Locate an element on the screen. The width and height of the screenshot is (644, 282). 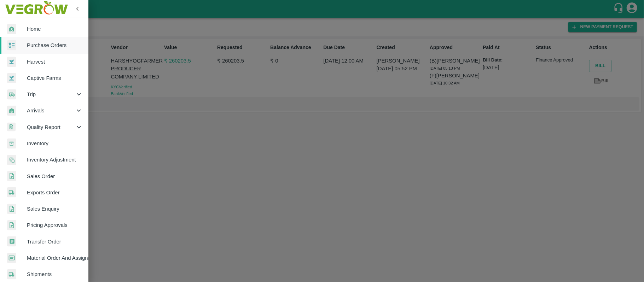
img: qualityReport is located at coordinates (11, 127).